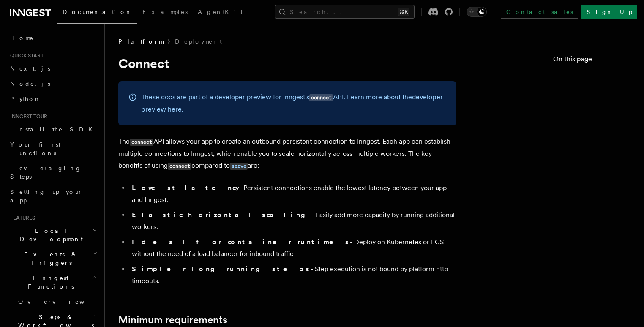 Image resolution: width=644 pixels, height=327 pixels. What do you see at coordinates (239, 166) in the screenshot?
I see `code: serve` at bounding box center [239, 166].